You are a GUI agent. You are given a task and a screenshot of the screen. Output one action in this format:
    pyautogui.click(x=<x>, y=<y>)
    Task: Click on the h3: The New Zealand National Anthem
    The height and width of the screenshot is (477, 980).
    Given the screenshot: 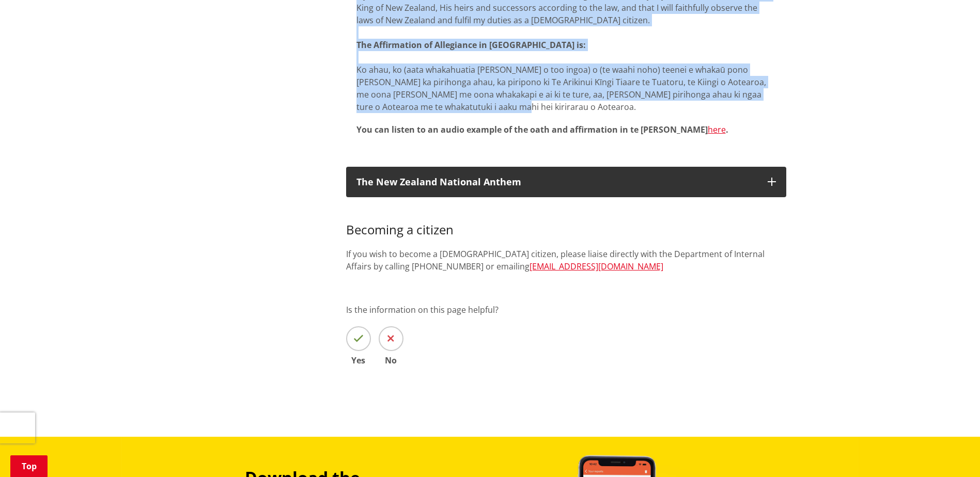 What is the action you would take?
    pyautogui.click(x=557, y=182)
    